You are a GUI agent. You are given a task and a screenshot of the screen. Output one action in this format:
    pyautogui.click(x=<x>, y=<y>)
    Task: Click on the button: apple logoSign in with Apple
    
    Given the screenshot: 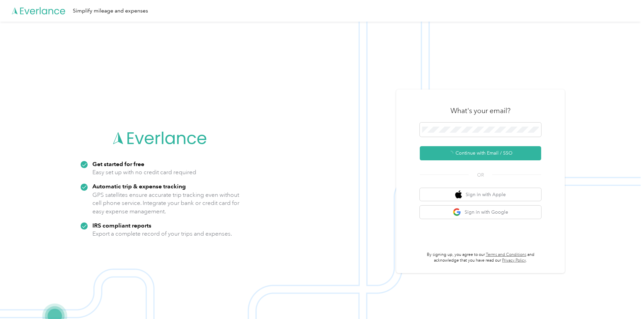 What is the action you would take?
    pyautogui.click(x=480, y=194)
    